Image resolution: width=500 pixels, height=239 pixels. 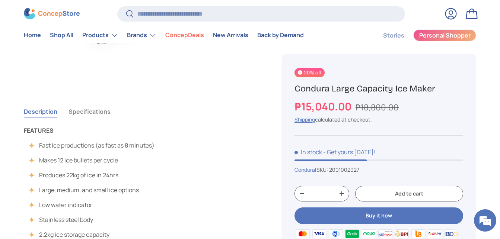 I want to click on s: ₱18,800.00, so click(x=377, y=108).